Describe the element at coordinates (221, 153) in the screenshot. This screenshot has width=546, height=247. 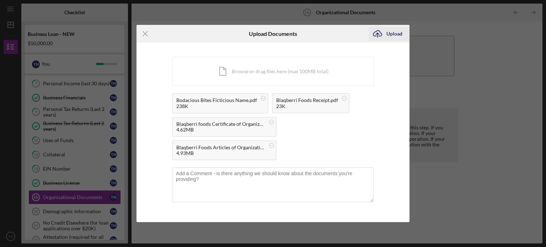
I see `div: 4.93MB` at that location.